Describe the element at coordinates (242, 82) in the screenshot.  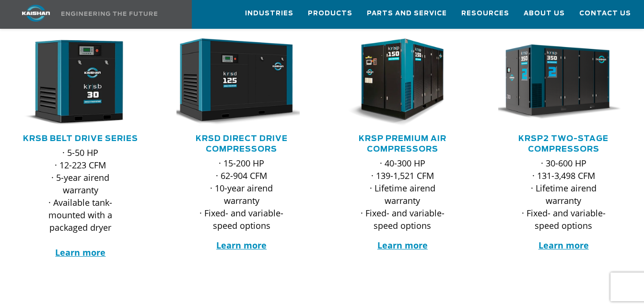
I see `div: krsd125` at that location.